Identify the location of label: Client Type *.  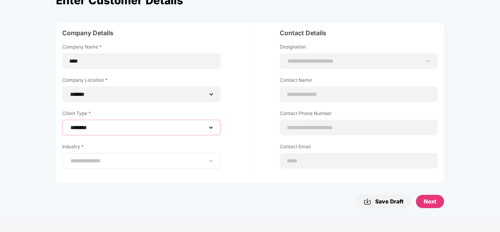
(141, 115).